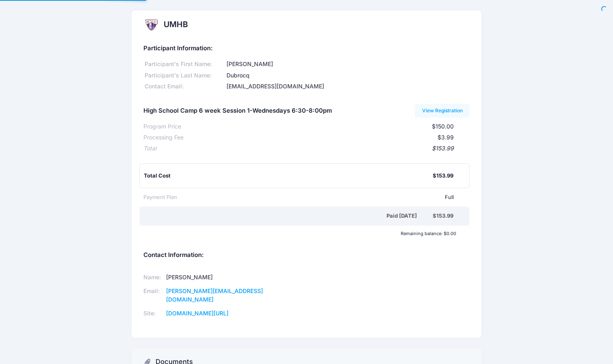 The height and width of the screenshot is (364, 613). I want to click on td: Name:, so click(154, 278).